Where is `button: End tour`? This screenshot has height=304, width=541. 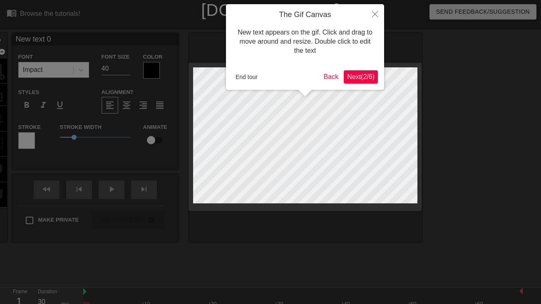
button: End tour is located at coordinates (246, 77).